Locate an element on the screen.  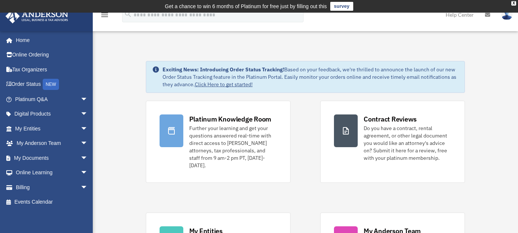
div: Contract Reviews is located at coordinates (390, 119).